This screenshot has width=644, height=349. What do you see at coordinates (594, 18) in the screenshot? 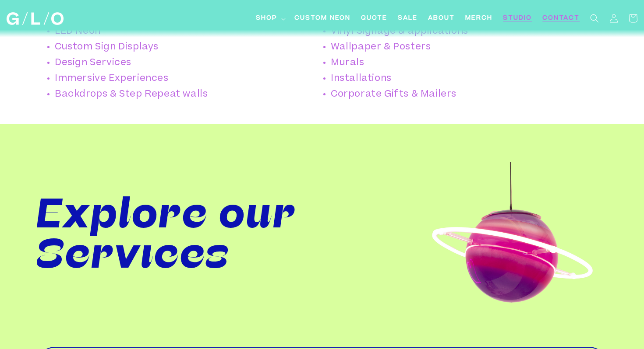
I see `summary: Search` at bounding box center [594, 18].